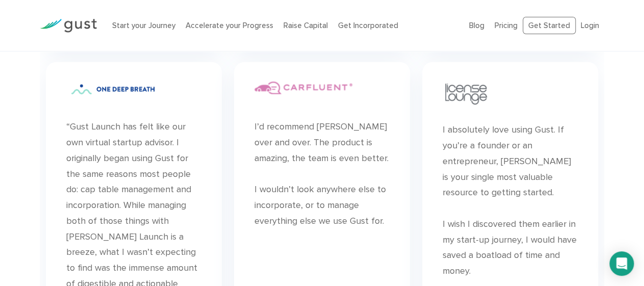 The image size is (644, 286). I want to click on img: License Lounge, so click(465, 94).